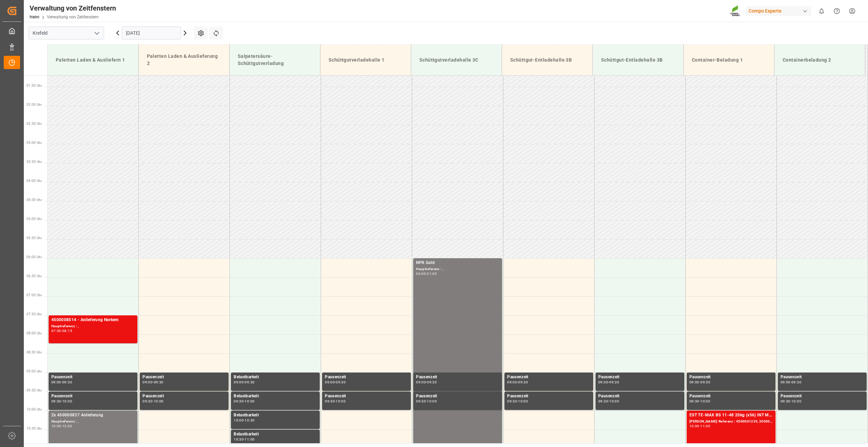  Describe the element at coordinates (34, 200) in the screenshot. I see `span: 04:30 Uhr` at that location.